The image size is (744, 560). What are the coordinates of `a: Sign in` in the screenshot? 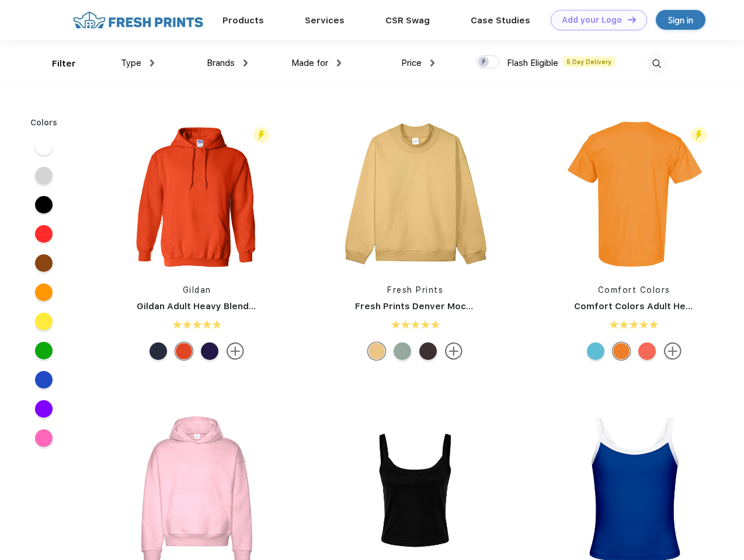 It's located at (680, 20).